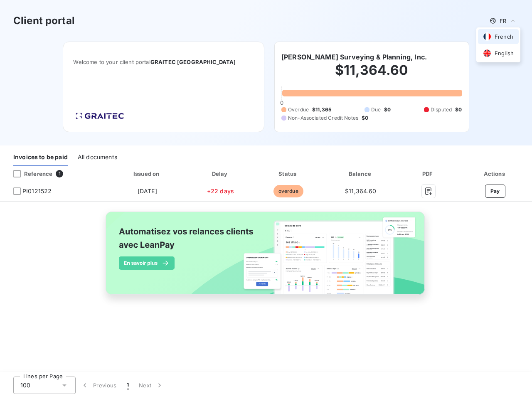 This screenshot has width=532, height=399. I want to click on div: Reference, so click(29, 174).